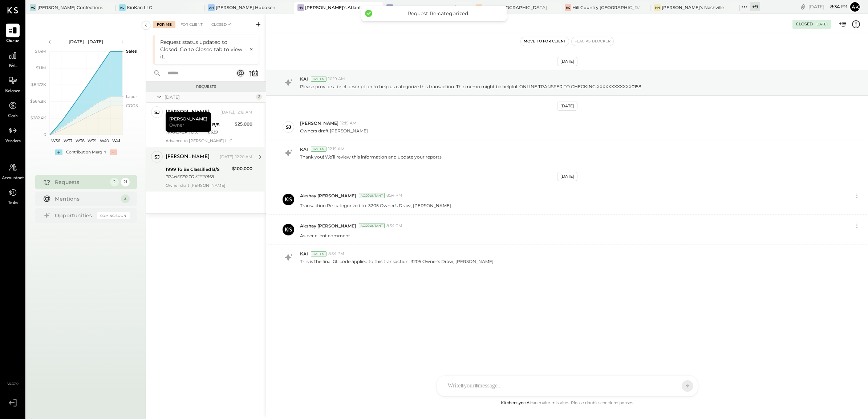 The width and height of the screenshot is (868, 419). What do you see at coordinates (471, 86) in the screenshot?
I see `p: Please provide a brief description to help us categorize this transaction. The memo might be help...` at bounding box center [471, 86].